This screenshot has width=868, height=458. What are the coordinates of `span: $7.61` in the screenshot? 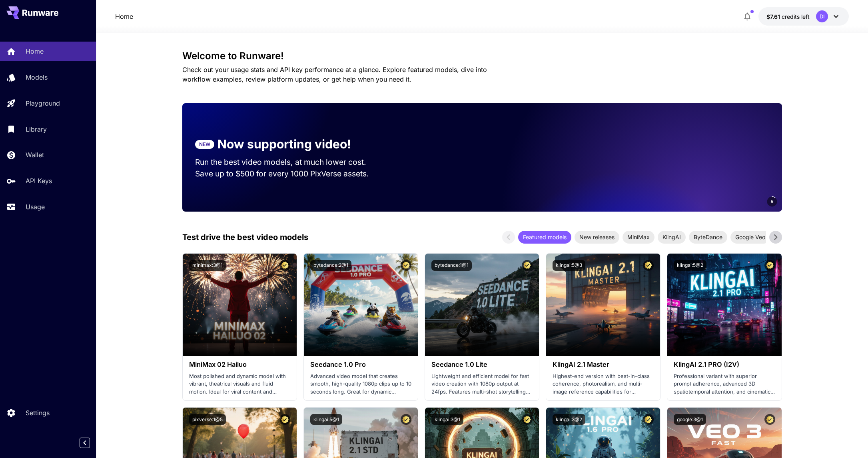 It's located at (774, 17).